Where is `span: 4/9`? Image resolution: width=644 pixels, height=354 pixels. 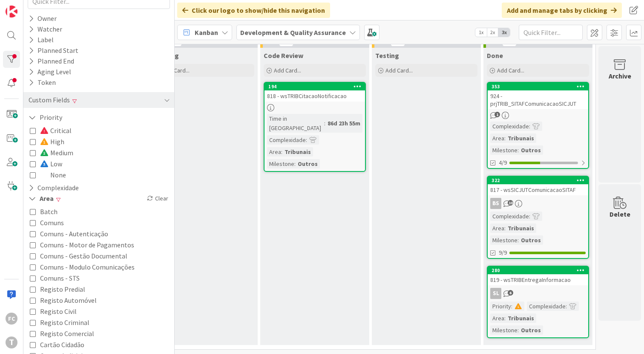
span: 4/9 is located at coordinates (503, 162).